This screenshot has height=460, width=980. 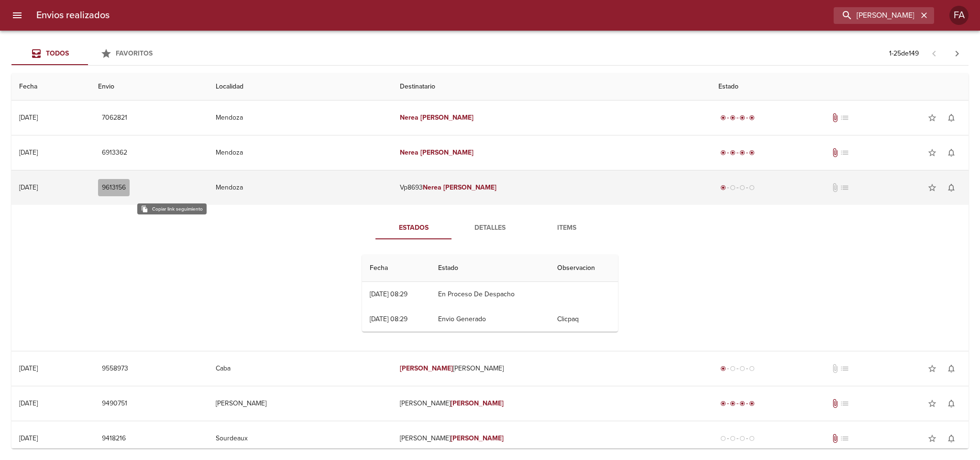 What do you see at coordinates (114, 438) in the screenshot?
I see `span: 9418216` at bounding box center [114, 438].